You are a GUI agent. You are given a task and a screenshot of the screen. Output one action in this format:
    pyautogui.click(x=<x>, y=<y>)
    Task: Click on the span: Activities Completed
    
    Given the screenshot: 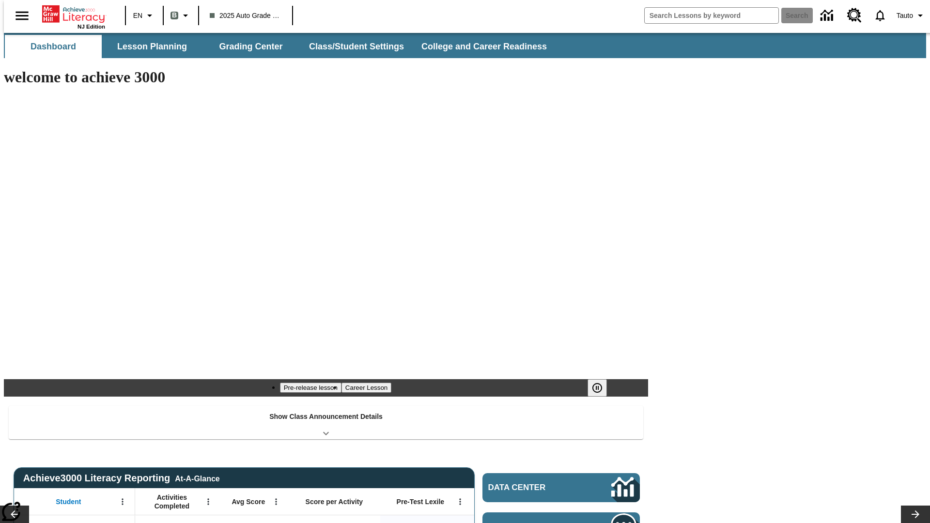 What is the action you would take?
    pyautogui.click(x=172, y=502)
    